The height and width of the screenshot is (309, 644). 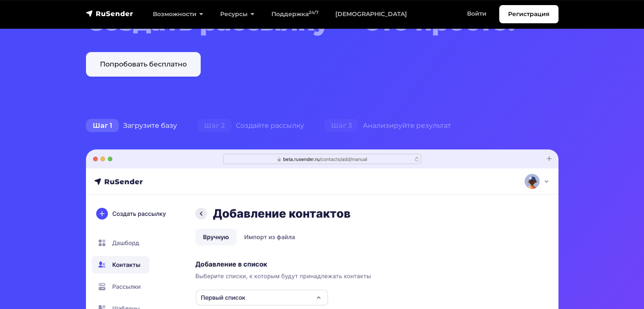 I want to click on a: Поддержка24/7, so click(x=295, y=14).